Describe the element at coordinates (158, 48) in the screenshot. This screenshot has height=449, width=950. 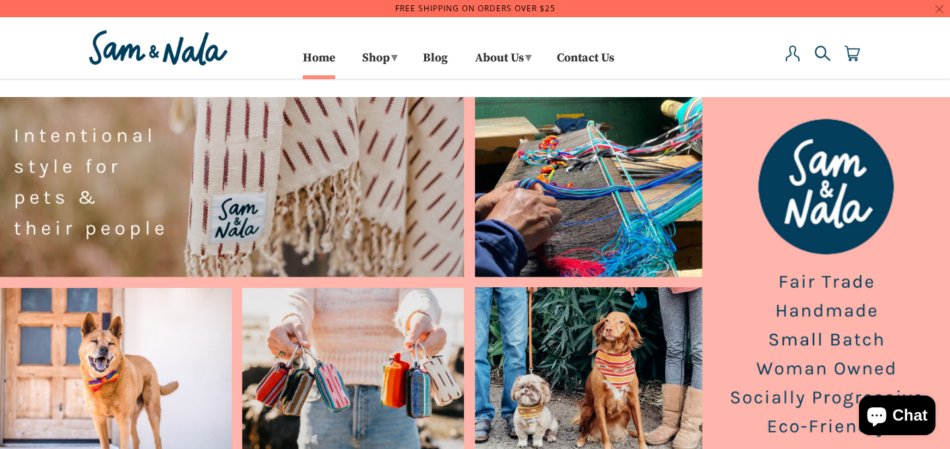
I see `img: Sam & Nala` at that location.